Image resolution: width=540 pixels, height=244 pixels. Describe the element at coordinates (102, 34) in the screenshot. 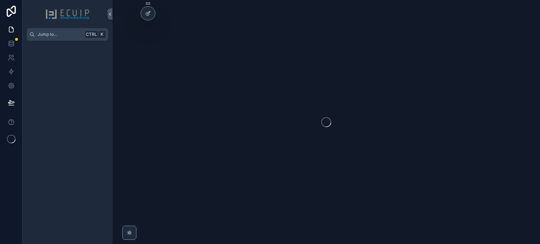

I see `span: K` at that location.